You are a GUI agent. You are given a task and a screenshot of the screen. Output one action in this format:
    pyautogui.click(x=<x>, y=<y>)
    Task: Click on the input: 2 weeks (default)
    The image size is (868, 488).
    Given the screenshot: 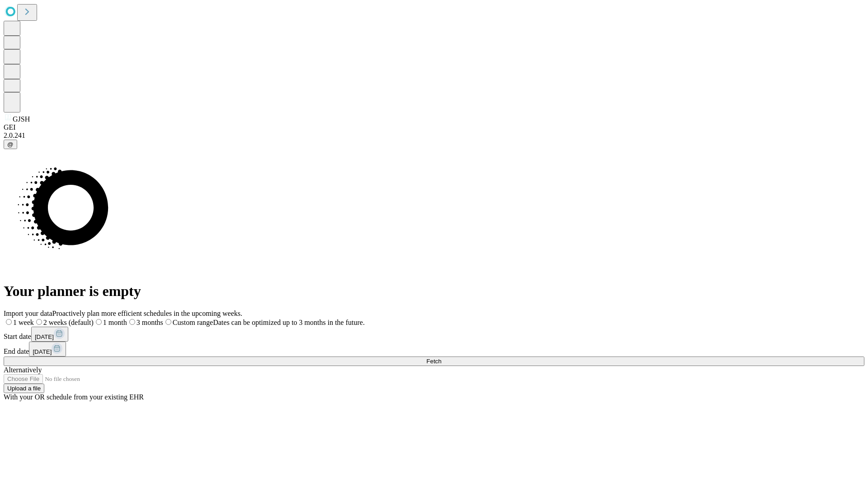 What is the action you would take?
    pyautogui.click(x=39, y=322)
    